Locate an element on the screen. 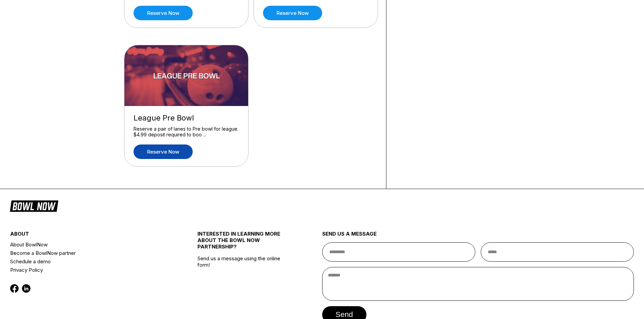 Image resolution: width=644 pixels, height=319 pixels. div: INTERESTED IN LEARNING MORE ABOUT THE BOWL NOW PARTNERSHIP? is located at coordinates (244, 243).